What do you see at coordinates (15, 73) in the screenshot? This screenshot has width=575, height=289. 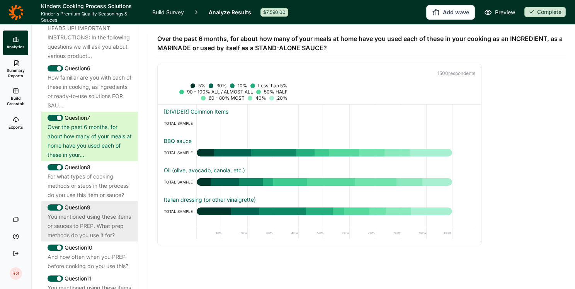 I see `span: Summary Reports` at bounding box center [15, 73].